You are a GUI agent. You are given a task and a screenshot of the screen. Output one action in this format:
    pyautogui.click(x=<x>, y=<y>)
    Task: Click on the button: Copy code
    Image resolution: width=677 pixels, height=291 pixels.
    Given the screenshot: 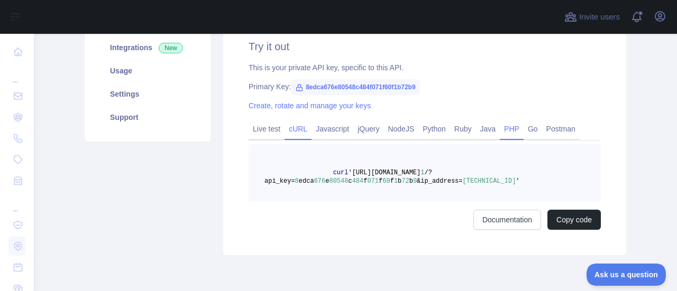 What is the action you would take?
    pyautogui.click(x=574, y=220)
    